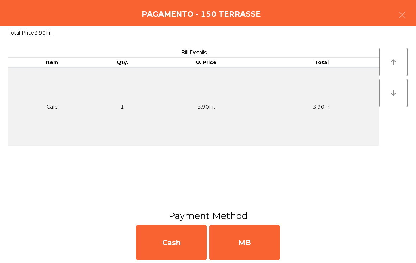  What do you see at coordinates (321, 63) in the screenshot?
I see `th: Total` at bounding box center [321, 63].